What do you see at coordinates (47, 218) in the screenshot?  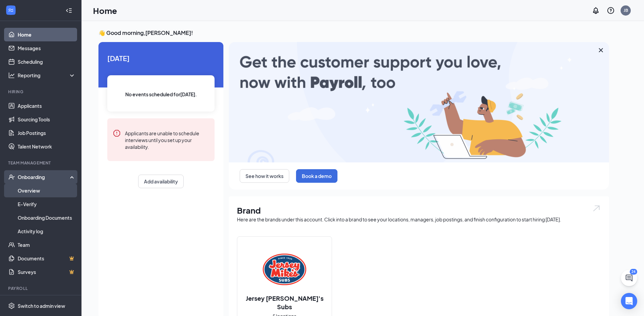 I see `a: Onboarding Documents` at bounding box center [47, 218].